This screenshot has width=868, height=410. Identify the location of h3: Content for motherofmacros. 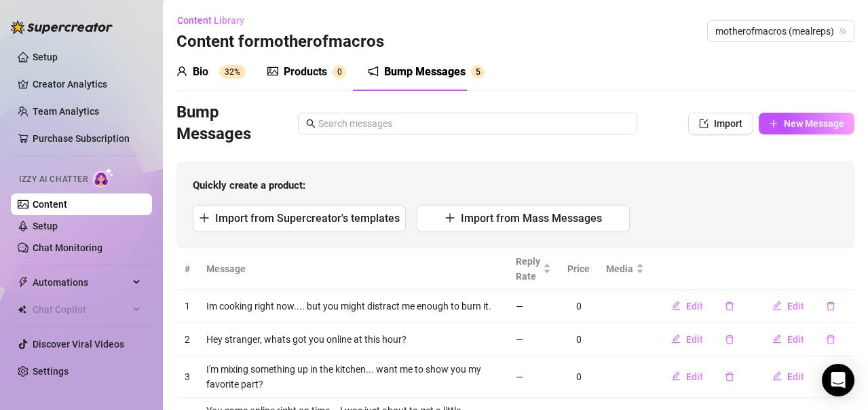
(280, 42).